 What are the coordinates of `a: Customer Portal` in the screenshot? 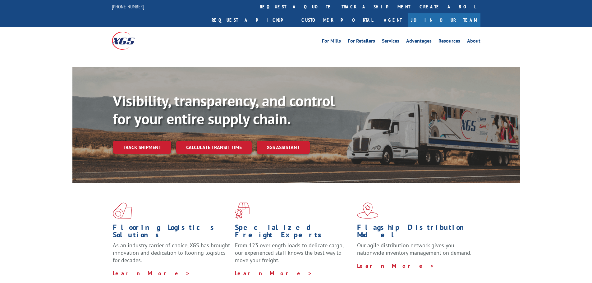 It's located at (337, 20).